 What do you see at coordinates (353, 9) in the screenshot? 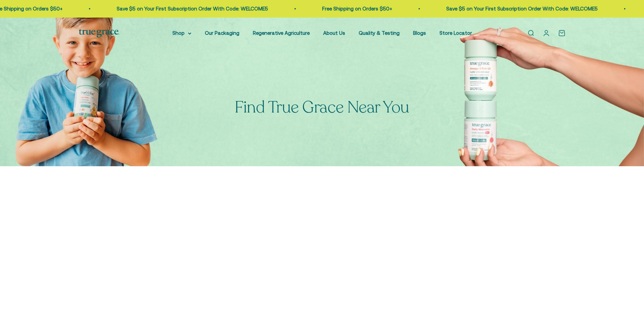
I see `a: Free Shipping on Orders $50+` at bounding box center [353, 9].